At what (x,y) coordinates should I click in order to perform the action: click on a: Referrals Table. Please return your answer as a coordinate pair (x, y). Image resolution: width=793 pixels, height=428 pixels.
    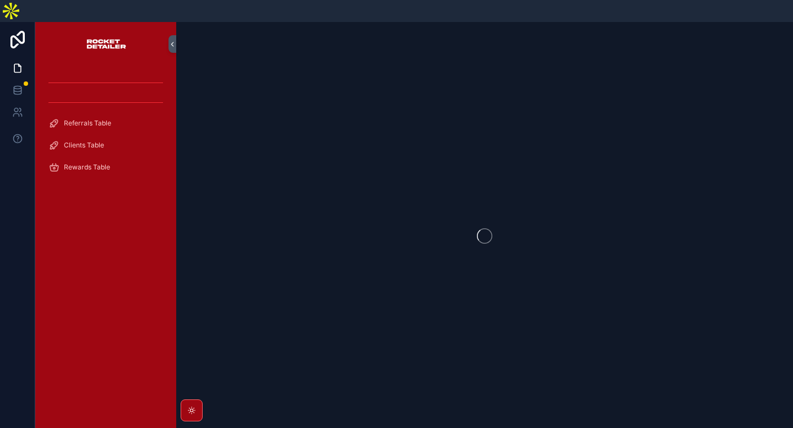
    Looking at the image, I should click on (106, 123).